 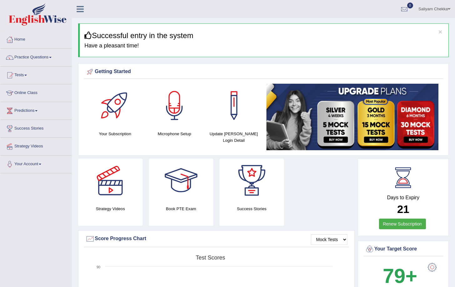 I want to click on a: Renew Subscription, so click(x=402, y=224).